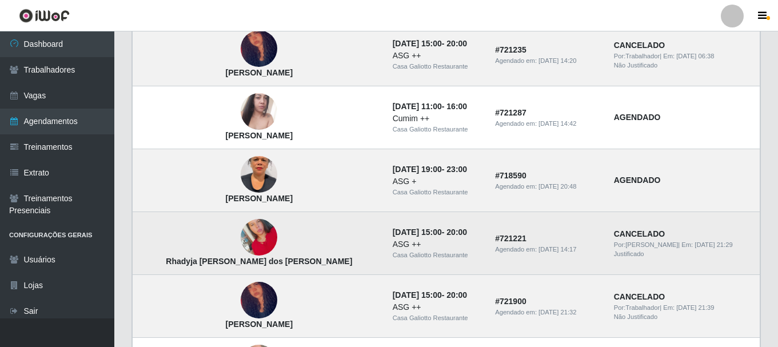 The height and width of the screenshot is (347, 778). What do you see at coordinates (511, 50) in the screenshot?
I see `strong: # 721235` at bounding box center [511, 50].